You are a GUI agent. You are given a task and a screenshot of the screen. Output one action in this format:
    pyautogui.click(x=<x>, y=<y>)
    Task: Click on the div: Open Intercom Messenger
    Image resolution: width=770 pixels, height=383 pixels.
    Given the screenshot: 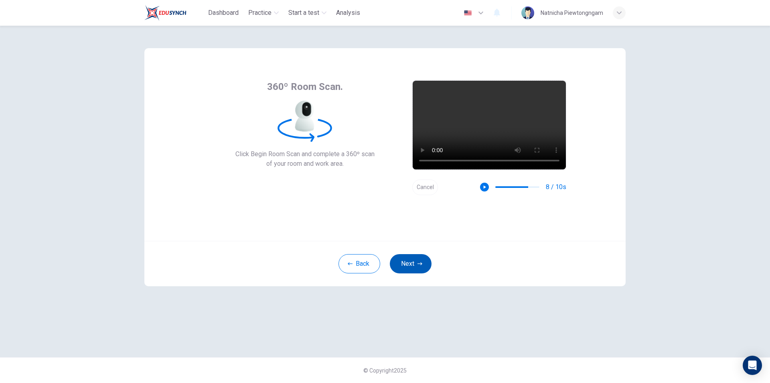 What is the action you would take?
    pyautogui.click(x=753, y=365)
    